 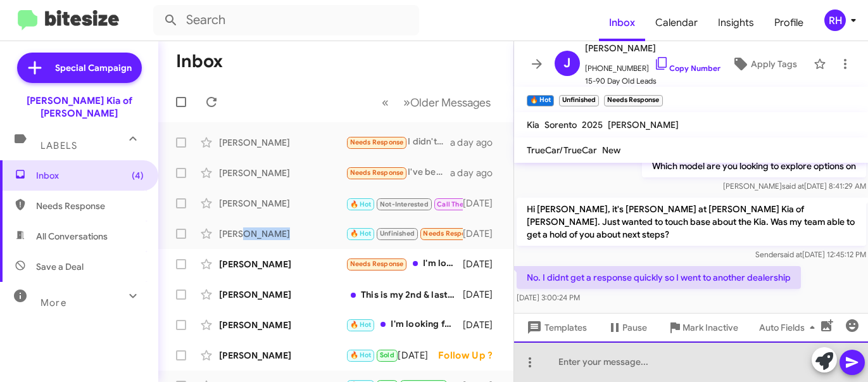 I want to click on span: Apply Tags, so click(x=773, y=64).